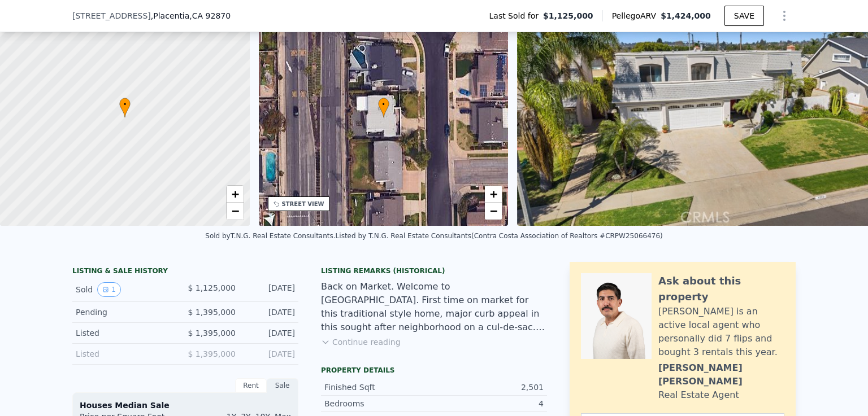 The height and width of the screenshot is (416, 868). Describe the element at coordinates (499, 236) in the screenshot. I see `div: Listed by T.N.G. Real Estate Consultants (Contra Costa Association of Realtors #CRPW25066476)` at that location.